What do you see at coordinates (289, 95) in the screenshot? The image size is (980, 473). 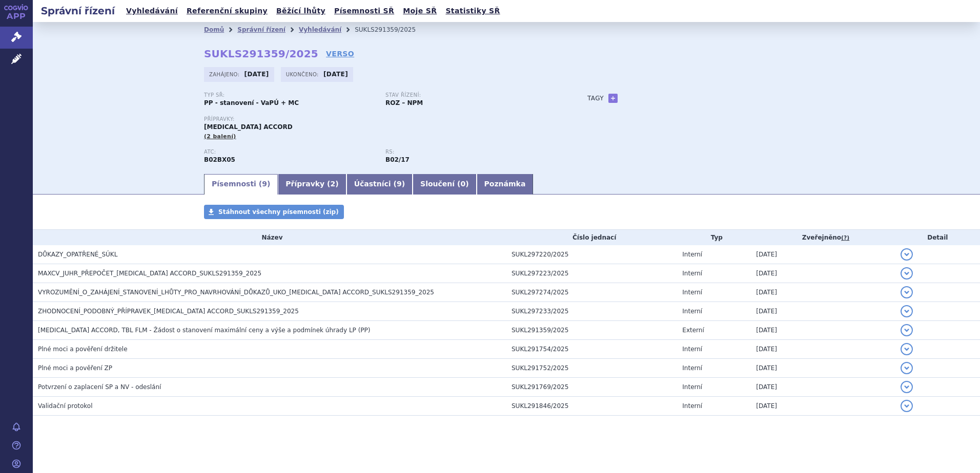 I see `p: Typ SŘ:` at bounding box center [289, 95].